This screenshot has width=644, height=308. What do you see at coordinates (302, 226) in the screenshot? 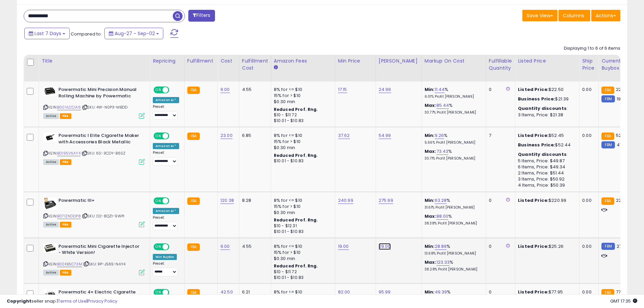
I see `div: $10 - $12.31` at bounding box center [302, 226].